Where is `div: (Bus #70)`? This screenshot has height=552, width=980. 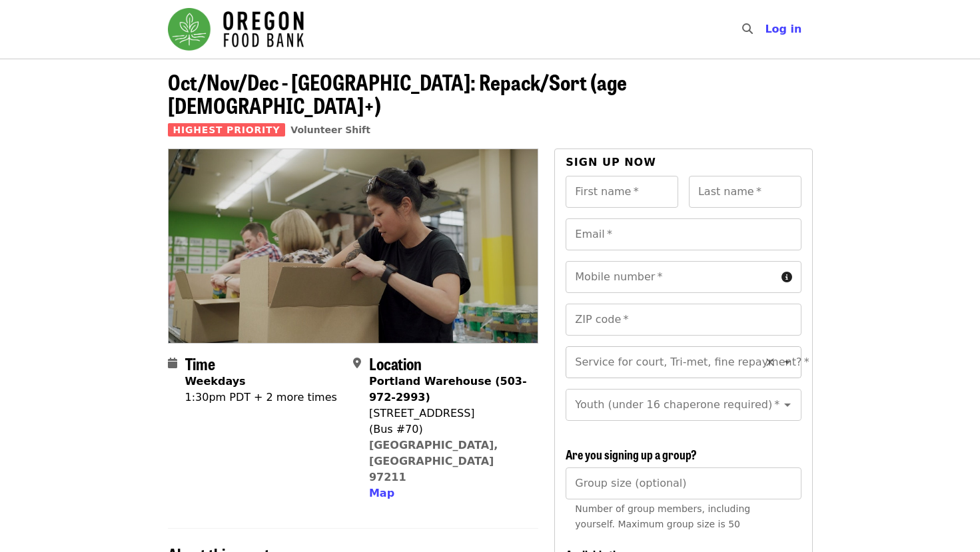 div: (Bus #70) is located at coordinates (448, 430).